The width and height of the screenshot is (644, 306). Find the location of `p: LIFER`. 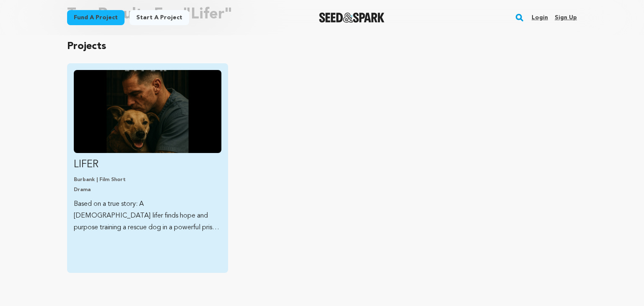

p: LIFER is located at coordinates (148, 165).